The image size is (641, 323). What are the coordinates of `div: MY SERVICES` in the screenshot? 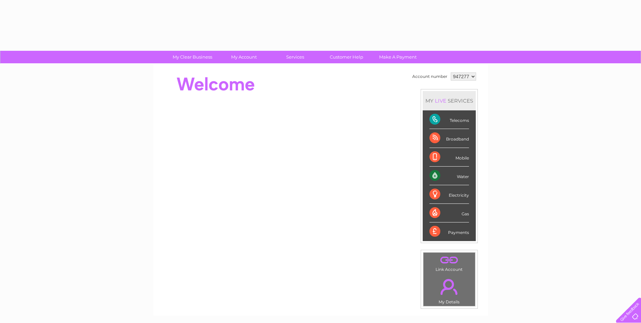 It's located at (449, 100).